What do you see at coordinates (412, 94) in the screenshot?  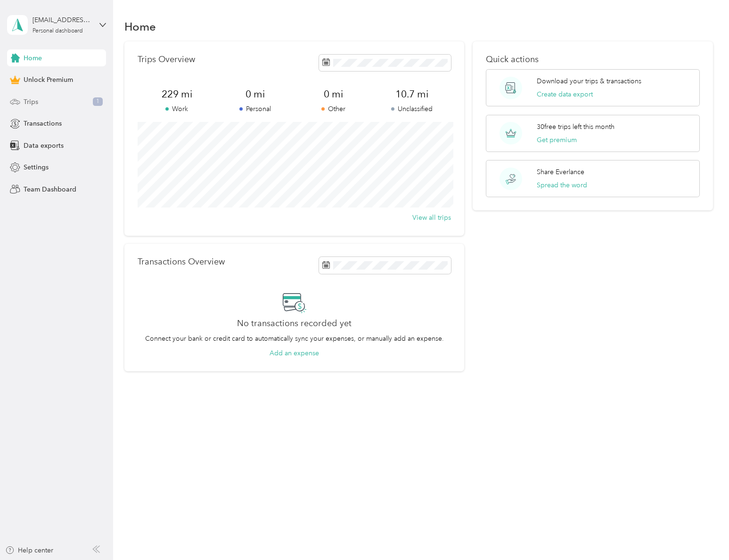 I see `span: 10.7 mi` at bounding box center [412, 94].